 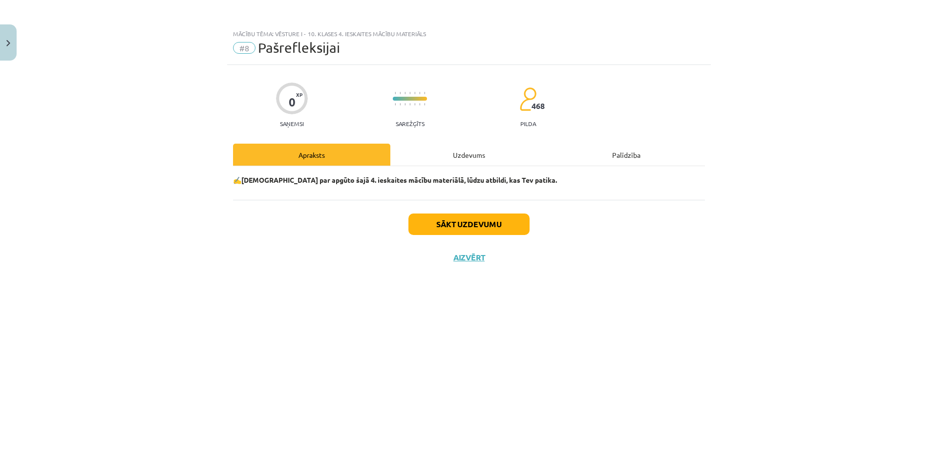 I want to click on img: icon-close-lesson-0947bae3869378f0d4975bcd49f059093ad1ed9edebbc8119c70593378902aed.svg, so click(x=8, y=43).